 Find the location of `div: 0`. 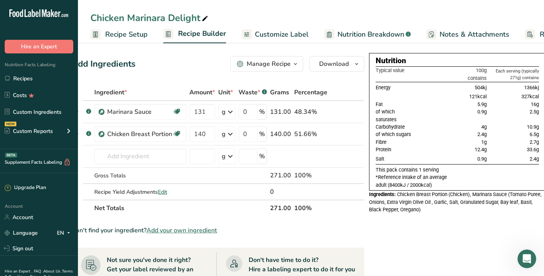

div: 0 is located at coordinates (280, 192).